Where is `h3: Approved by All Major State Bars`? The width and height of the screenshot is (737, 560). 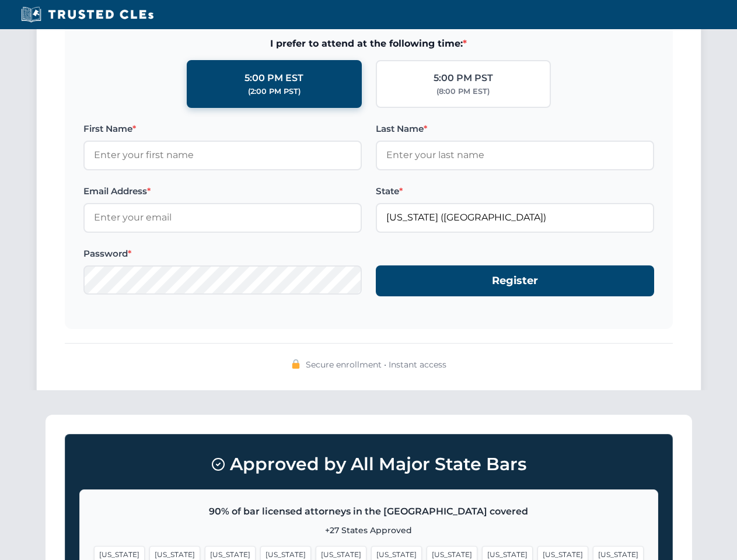 h3: Approved by All Major State Bars is located at coordinates (369, 464).